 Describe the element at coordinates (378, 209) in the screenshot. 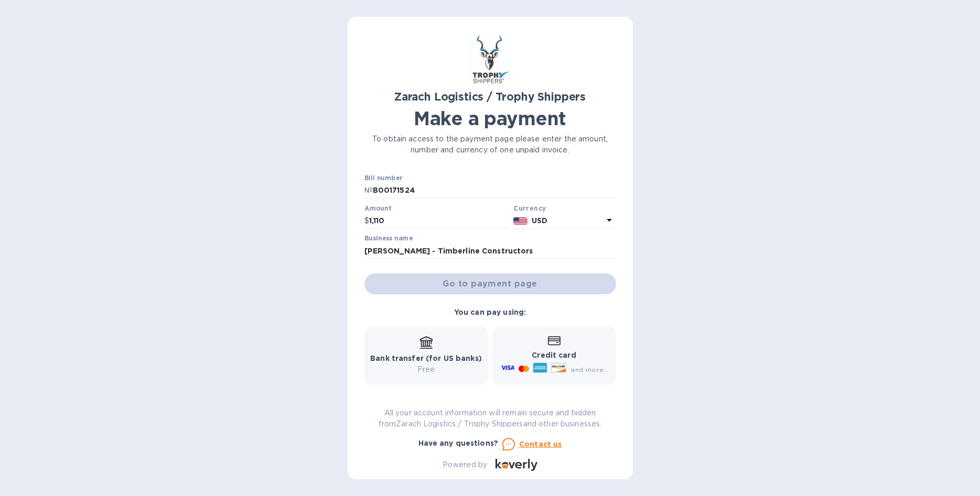

I see `label: Amount` at that location.